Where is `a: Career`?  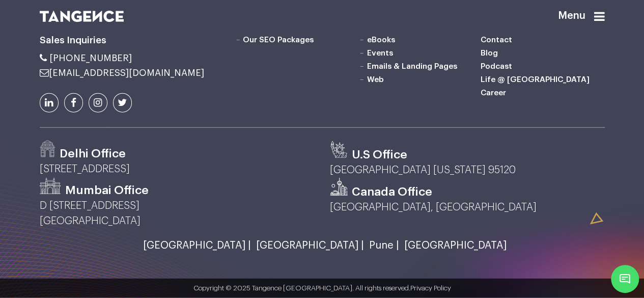
a: Career is located at coordinates (493, 93).